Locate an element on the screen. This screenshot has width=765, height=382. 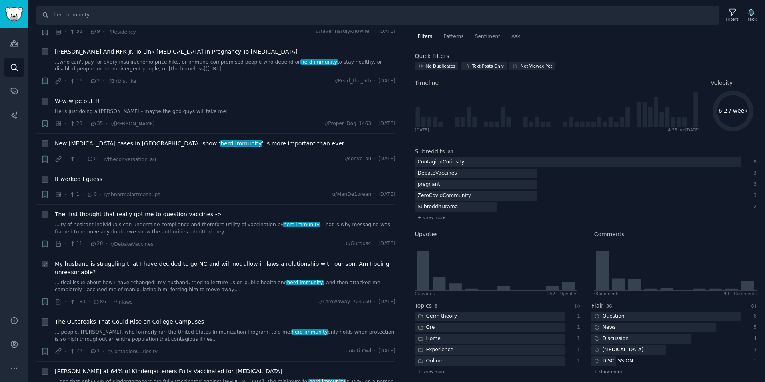
div: Germ theory is located at coordinates (437, 316).